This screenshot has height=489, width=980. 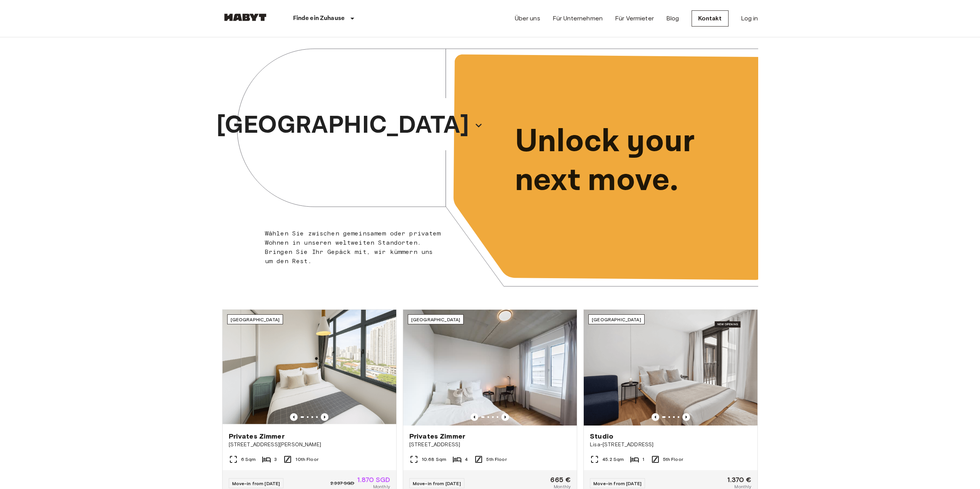 What do you see at coordinates (275, 460) in the screenshot?
I see `span: 3` at bounding box center [275, 460].